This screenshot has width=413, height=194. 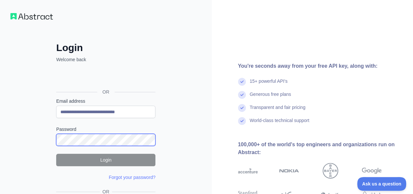 What do you see at coordinates (106, 129) in the screenshot?
I see `label: Password` at bounding box center [106, 129].